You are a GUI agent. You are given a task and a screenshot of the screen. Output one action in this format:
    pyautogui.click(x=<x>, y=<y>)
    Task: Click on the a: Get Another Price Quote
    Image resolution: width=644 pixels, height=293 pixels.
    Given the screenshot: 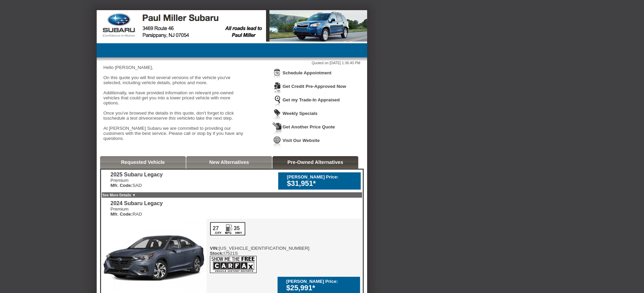 What is the action you would take?
    pyautogui.click(x=309, y=127)
    